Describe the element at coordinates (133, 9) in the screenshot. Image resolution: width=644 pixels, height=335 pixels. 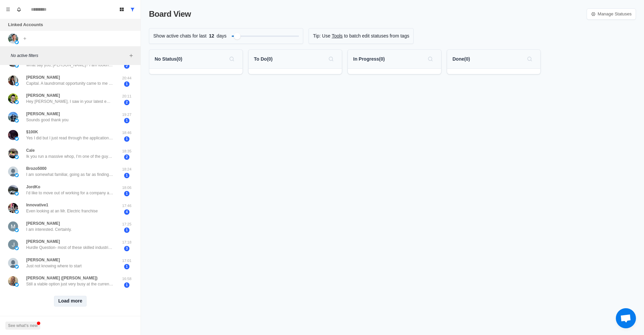
I see `button: Show all conversations` at that location.